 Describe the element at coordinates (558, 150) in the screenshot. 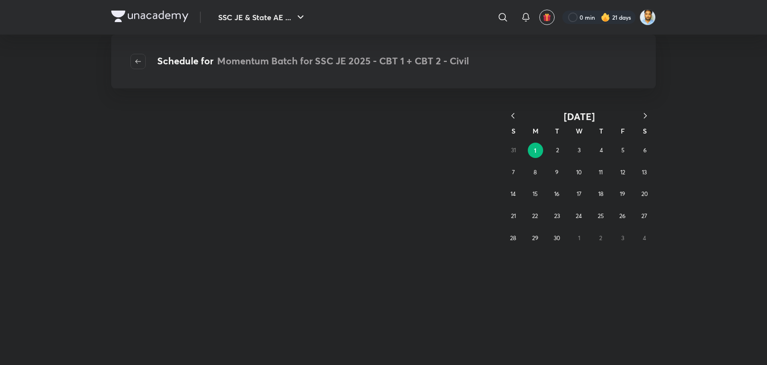

I see `button: September 2, 2025` at that location.